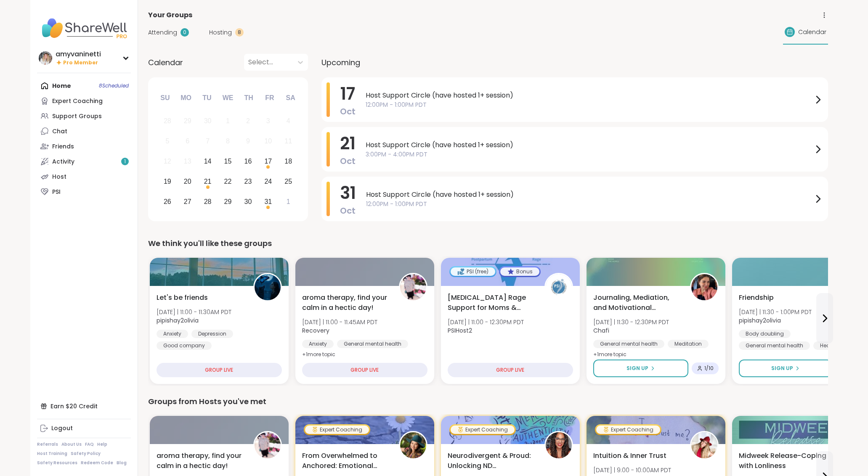 The height and width of the screenshot is (476, 868). What do you see at coordinates (125, 162) in the screenshot?
I see `span: 1` at bounding box center [125, 162].